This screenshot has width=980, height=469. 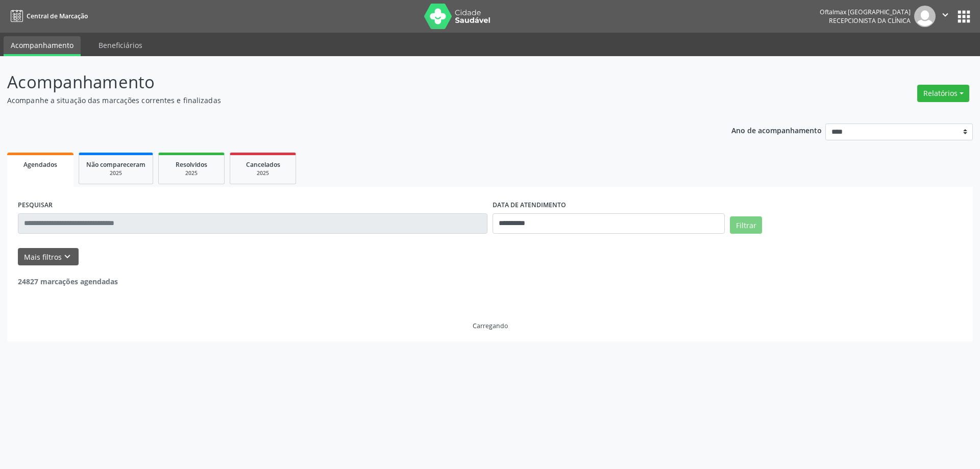 I want to click on p: Acompanhamento, so click(x=345, y=82).